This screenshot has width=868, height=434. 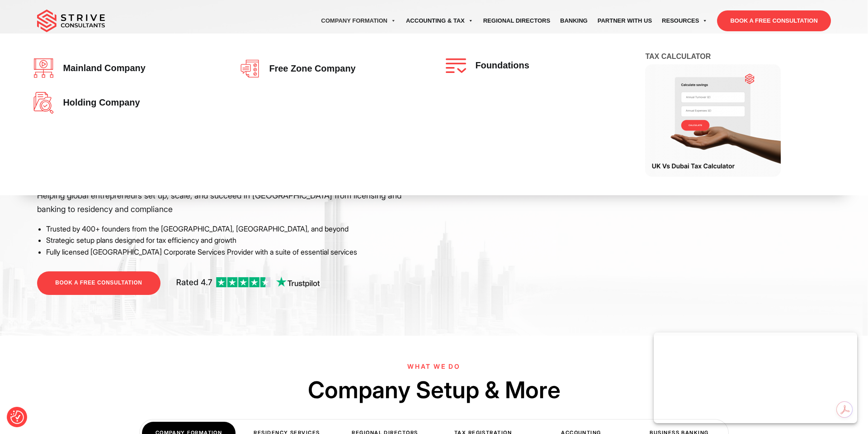 What do you see at coordinates (125, 103) in the screenshot?
I see `a: Holding Company` at bounding box center [125, 103].